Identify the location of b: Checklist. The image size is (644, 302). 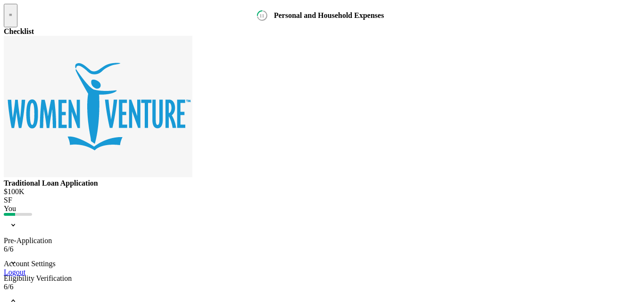
(19, 31).